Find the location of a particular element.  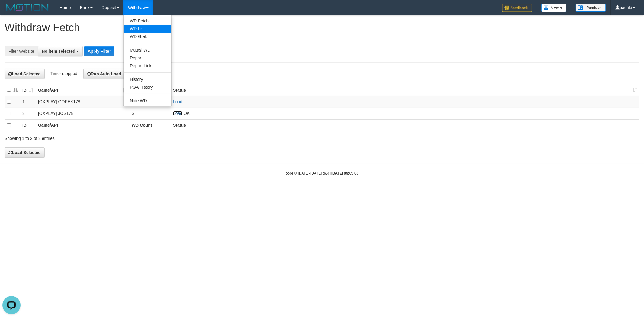

th: Game/API is located at coordinates (82, 125).